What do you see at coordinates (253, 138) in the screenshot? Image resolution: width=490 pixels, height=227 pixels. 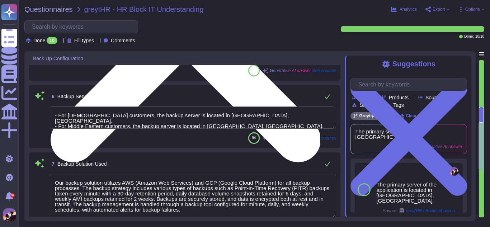 I see `span: 94` at bounding box center [253, 138].